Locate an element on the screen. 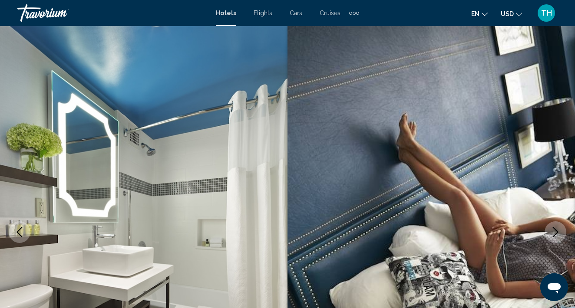 The width and height of the screenshot is (575, 308). button: Previous image is located at coordinates (20, 232).